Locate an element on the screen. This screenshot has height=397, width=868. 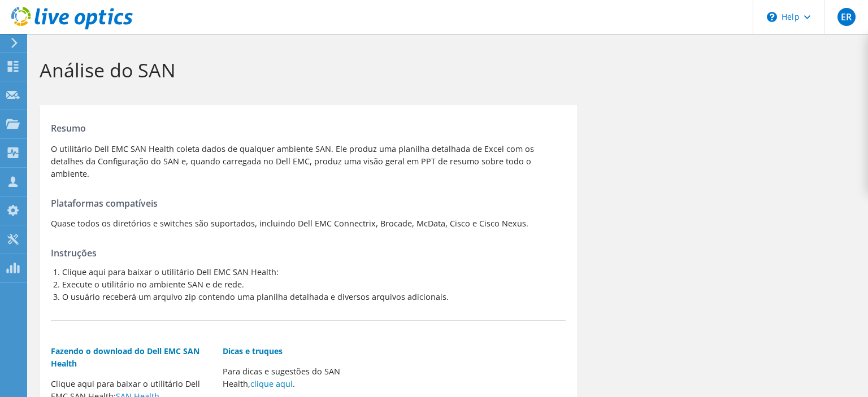
p: O utilitário Dell EMC SAN Health coleta dados de qualquer ambiente SAN. Ele produz uma planilha d... is located at coordinates (308, 162).